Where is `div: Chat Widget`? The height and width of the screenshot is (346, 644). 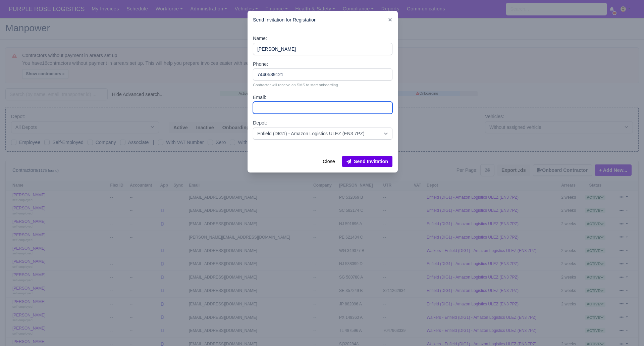
div: Chat Widget is located at coordinates (628, 330).